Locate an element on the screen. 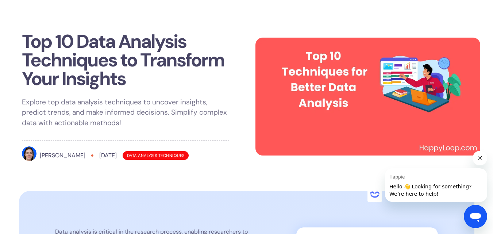 This screenshot has height=234, width=493. span: Hello 👋 Looking for something? We’re here to help! is located at coordinates (46, 22).